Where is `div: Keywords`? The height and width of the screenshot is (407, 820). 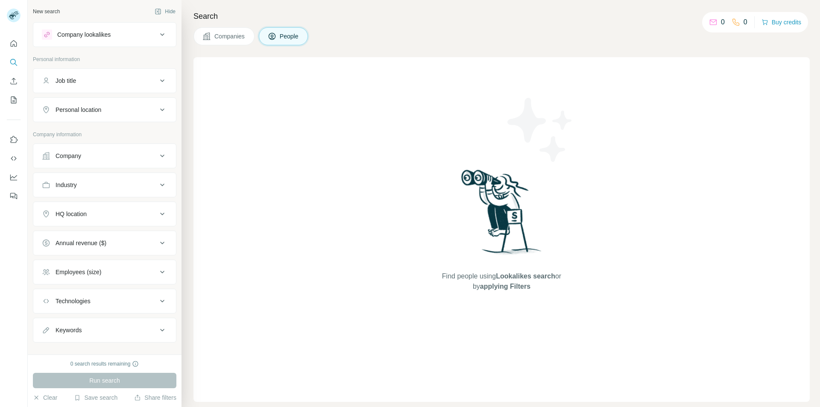 div: Keywords is located at coordinates (68, 330).